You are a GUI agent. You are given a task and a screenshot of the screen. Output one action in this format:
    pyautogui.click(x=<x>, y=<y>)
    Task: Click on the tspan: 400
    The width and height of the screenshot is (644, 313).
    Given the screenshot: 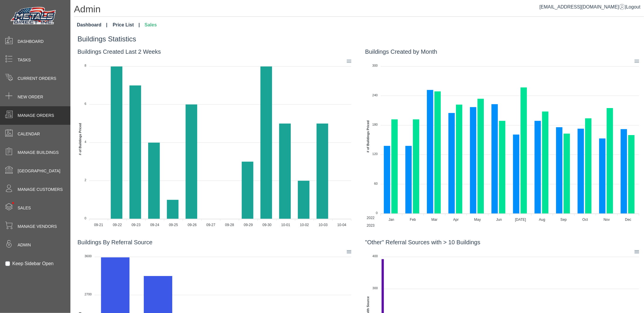 What is the action you would take?
    pyautogui.click(x=375, y=256)
    